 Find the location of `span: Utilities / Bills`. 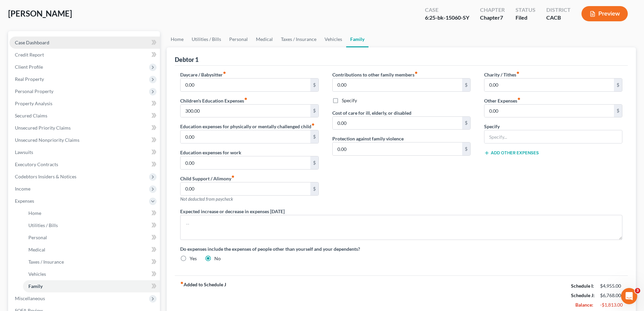

span: Utilities / Bills is located at coordinates (43, 225).